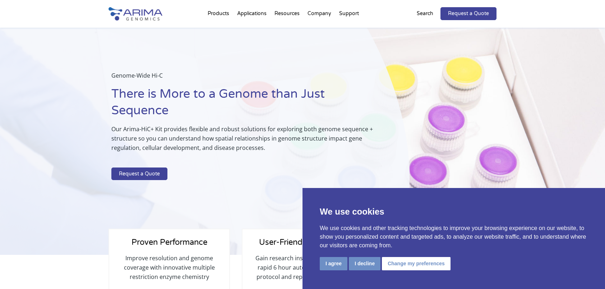 The image size is (605, 289). Describe the element at coordinates (454, 212) in the screenshot. I see `p: We use cookies` at that location.